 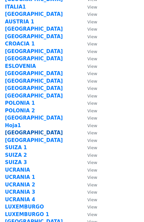 What do you see at coordinates (16, 162) in the screenshot?
I see `a: SUIZA 3` at bounding box center [16, 162].